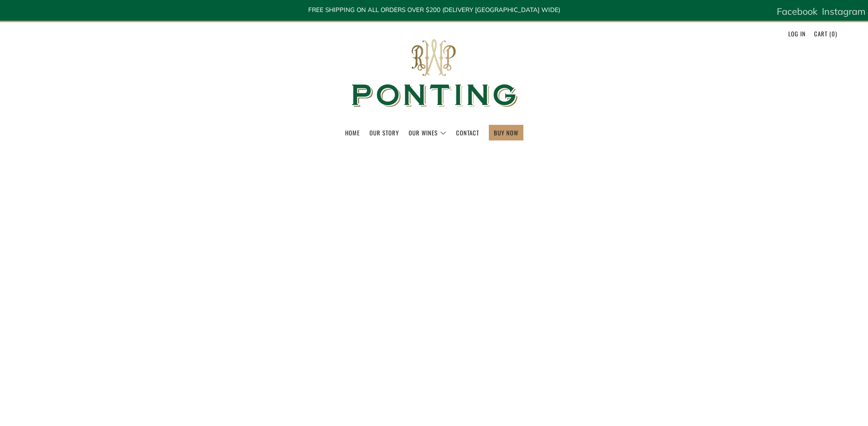 Image resolution: width=868 pixels, height=426 pixels. I want to click on a: BUY NOW, so click(506, 133).